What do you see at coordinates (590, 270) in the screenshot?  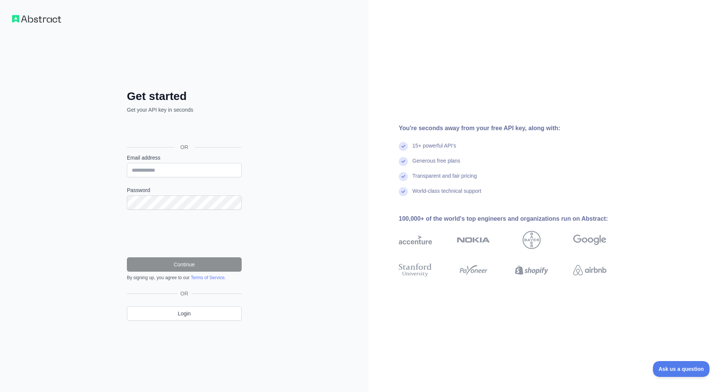 I see `img: airbnb` at bounding box center [590, 270].